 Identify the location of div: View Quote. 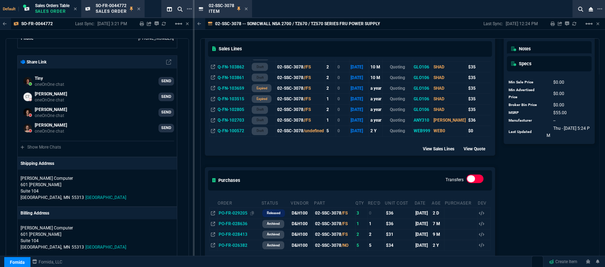
(477, 149).